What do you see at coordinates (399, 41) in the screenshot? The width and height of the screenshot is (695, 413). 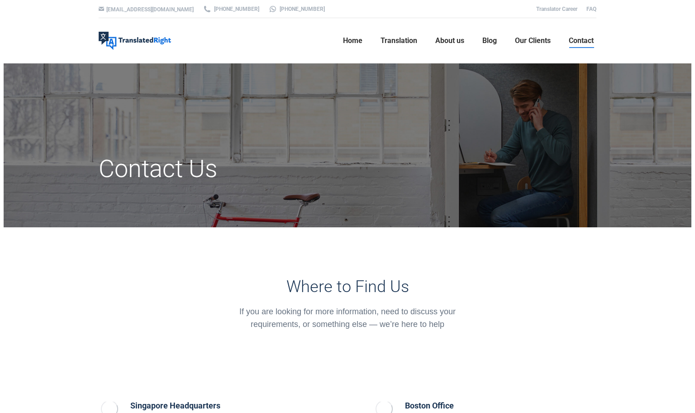 I see `a: Translation` at bounding box center [399, 41].